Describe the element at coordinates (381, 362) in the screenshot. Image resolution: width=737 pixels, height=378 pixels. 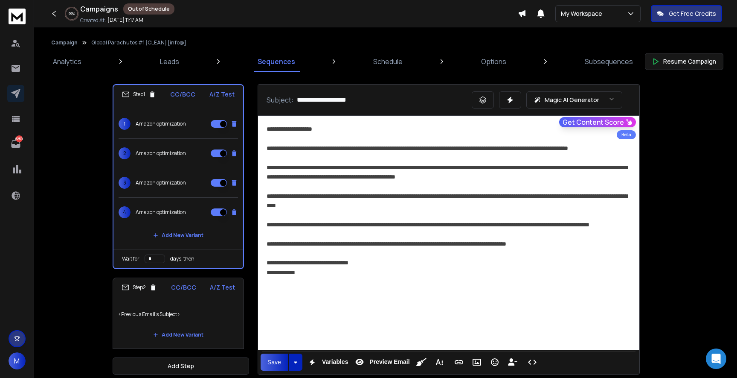
I see `button: Preview Email` at that location.